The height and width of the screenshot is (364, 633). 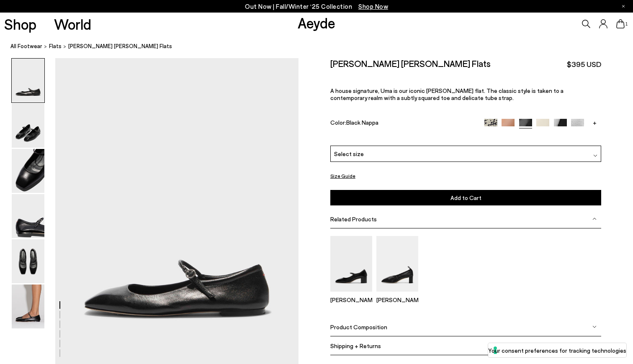 I want to click on img: Uma Mary-Jane Flats - Image 5, so click(x=28, y=261).